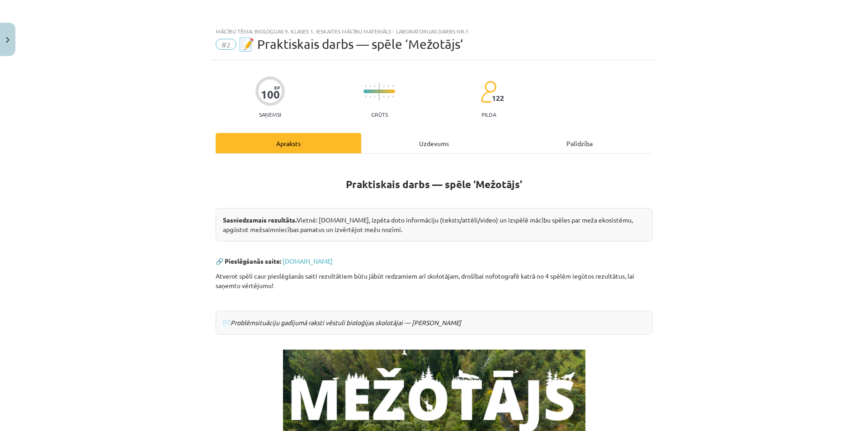 This screenshot has width=868, height=431. Describe the element at coordinates (351, 43) in the screenshot. I see `span: 📝 Praktiskais darbs — spēle ‘Mežotājs’` at that location.